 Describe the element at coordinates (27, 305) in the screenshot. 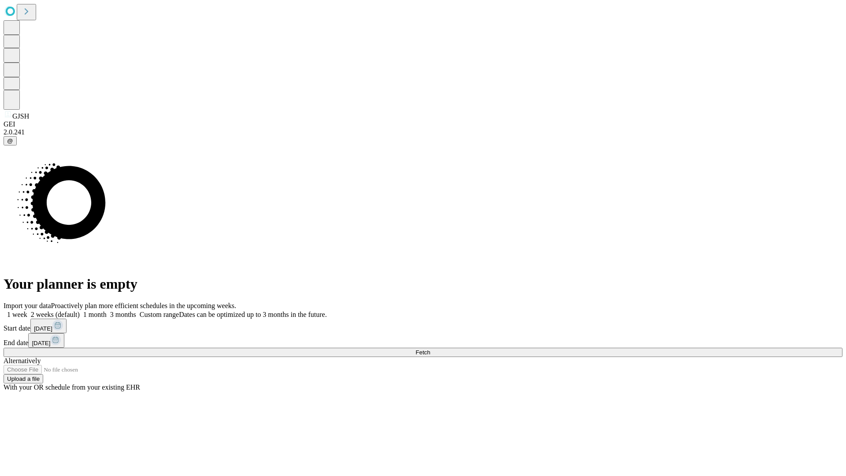

I see `span: Import your data` at that location.